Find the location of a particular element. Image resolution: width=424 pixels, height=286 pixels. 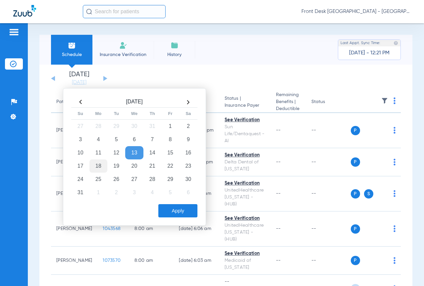

div: Sun Life/Dentaquest - AI is located at coordinates (245, 134).